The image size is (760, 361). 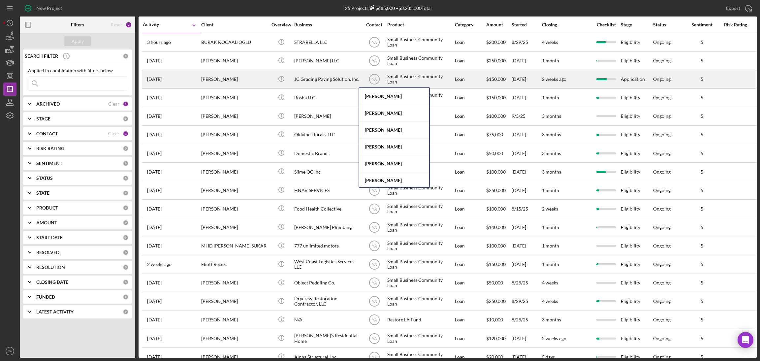 What do you see at coordinates (327, 171) in the screenshot?
I see `div: Slime OG Inc` at bounding box center [327, 171].